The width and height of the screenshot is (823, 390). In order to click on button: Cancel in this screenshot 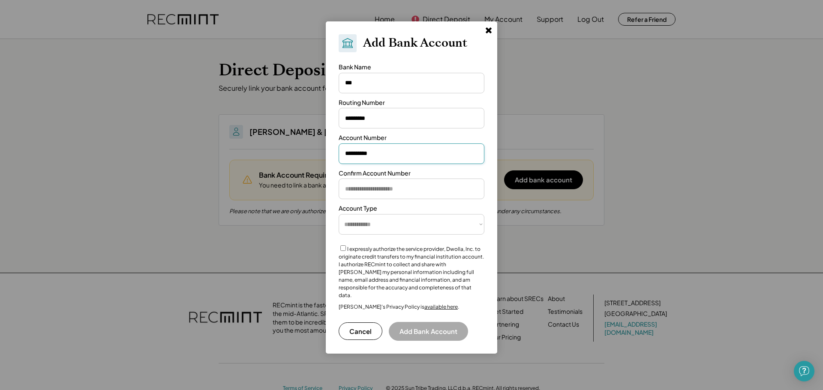, I will do `click(360, 331)`.